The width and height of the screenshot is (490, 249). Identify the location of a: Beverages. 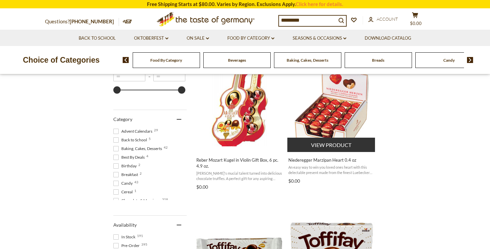
(237, 60).